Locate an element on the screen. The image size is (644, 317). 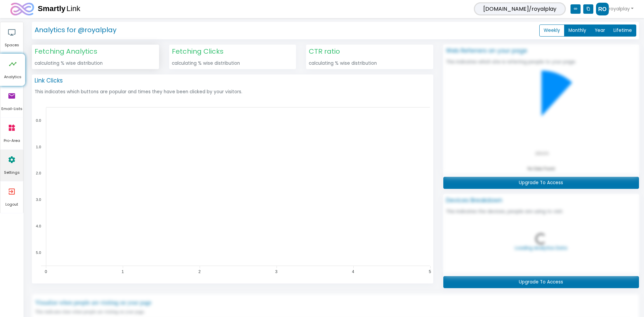
a: exit_to_app Logout is located at coordinates (12, 197).